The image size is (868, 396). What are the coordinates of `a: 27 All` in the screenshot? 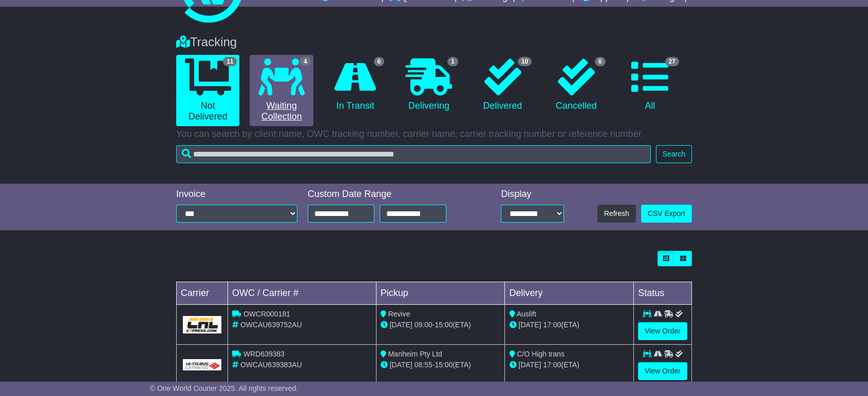 It's located at (649, 85).